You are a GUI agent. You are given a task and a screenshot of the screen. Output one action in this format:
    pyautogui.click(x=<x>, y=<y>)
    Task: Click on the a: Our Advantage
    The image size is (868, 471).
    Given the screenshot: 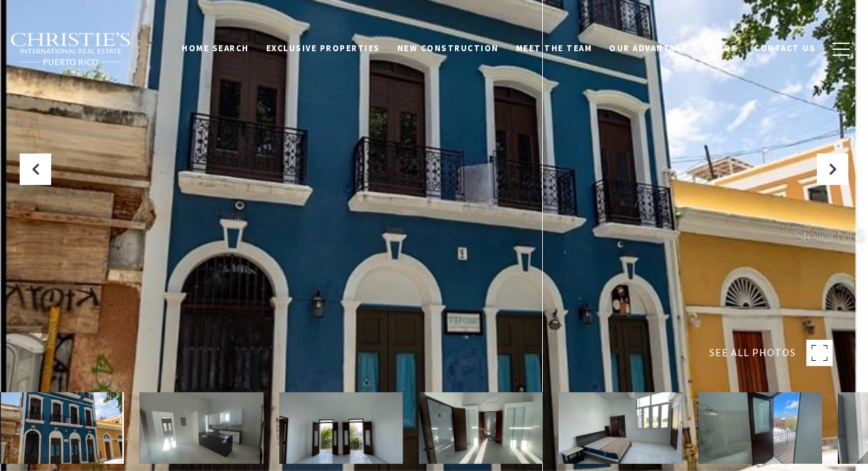 What is the action you would take?
    pyautogui.click(x=648, y=48)
    